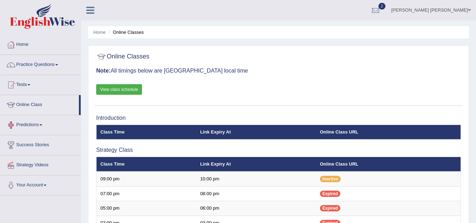  What do you see at coordinates (40, 164) in the screenshot?
I see `a: Strategy Videos` at bounding box center [40, 164].